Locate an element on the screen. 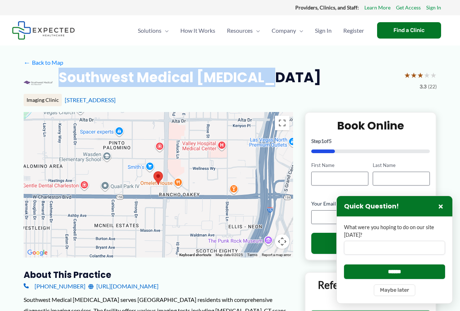 This screenshot has width=460, height=311. div: Find a Clinic is located at coordinates (409, 30).